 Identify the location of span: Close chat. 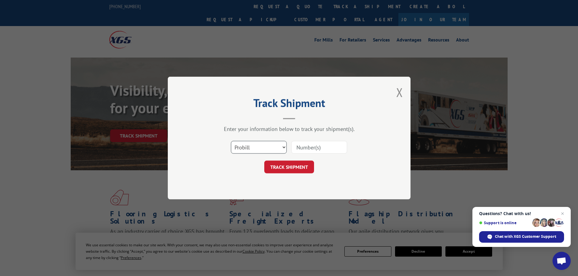
(563, 214).